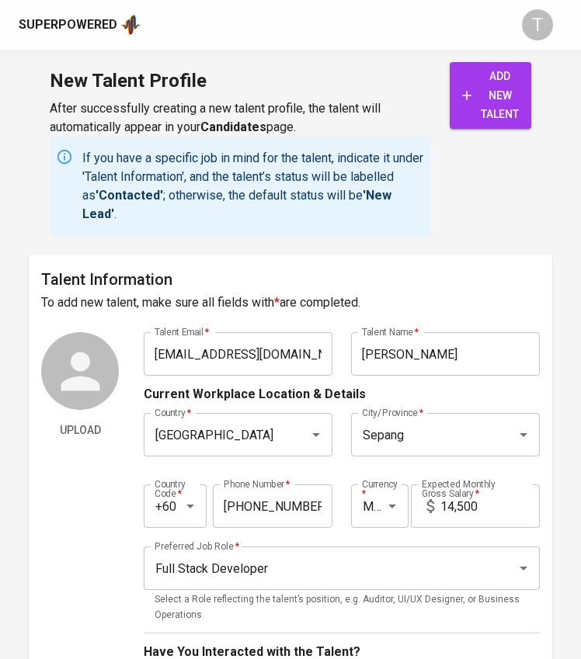  What do you see at coordinates (290, 303) in the screenshot?
I see `h6: To add new talent, make sure all fields with are completed.` at bounding box center [290, 303].